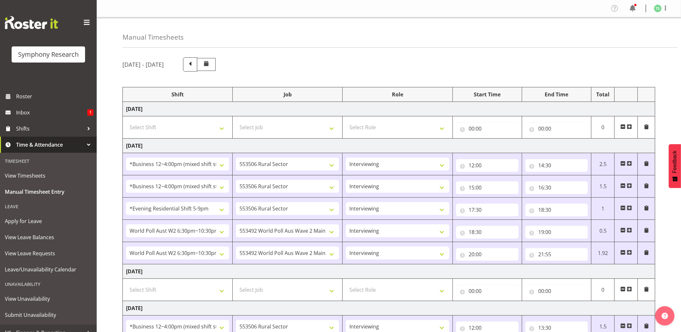  Describe the element at coordinates (153, 37) in the screenshot. I see `h4: Manual Timesheets` at that location.